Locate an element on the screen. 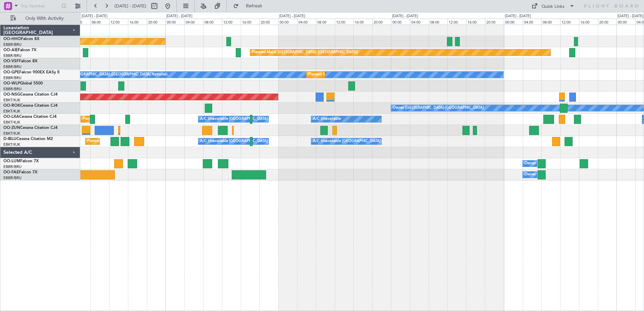 The width and height of the screenshot is (644, 311). span: OO-LUM is located at coordinates (12, 161).